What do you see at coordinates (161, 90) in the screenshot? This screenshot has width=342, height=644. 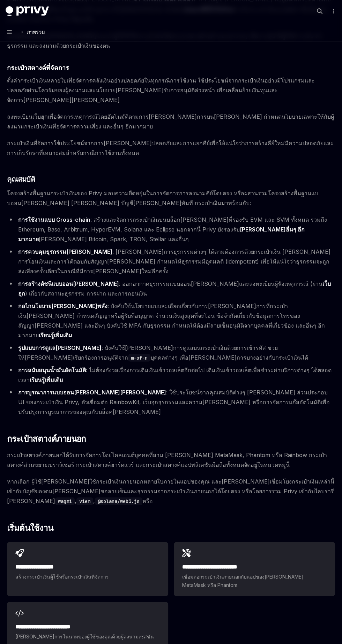 I see `font: ตั้งค่ากระเป๋าเงินหลายใบเพื่อจัดการคลังเงินอย่างปลอดภัยในทุกกรณีการใช้งาน ใช้ประโยชน์จากกระเป๋าเง...` at bounding box center [161, 90].